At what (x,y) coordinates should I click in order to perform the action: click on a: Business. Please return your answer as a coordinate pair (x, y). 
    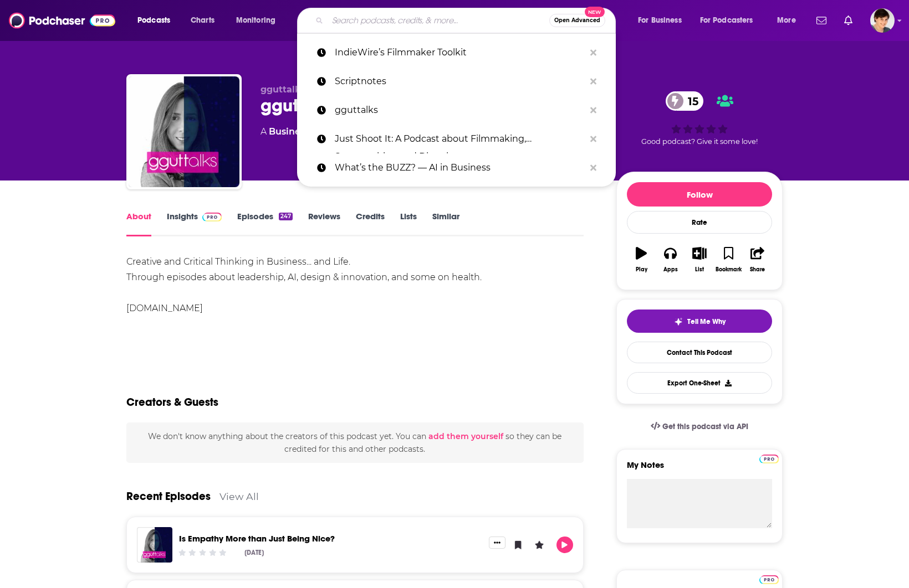
    Looking at the image, I should click on (289, 131).